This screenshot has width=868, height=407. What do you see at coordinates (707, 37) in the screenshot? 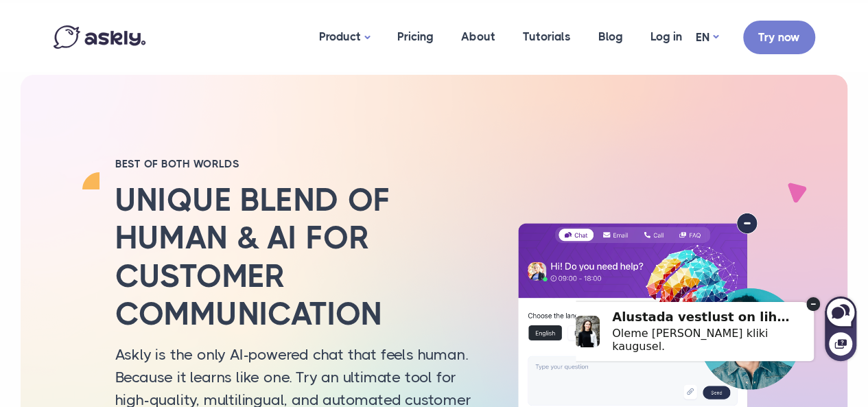
I see `a: EN` at bounding box center [707, 37].